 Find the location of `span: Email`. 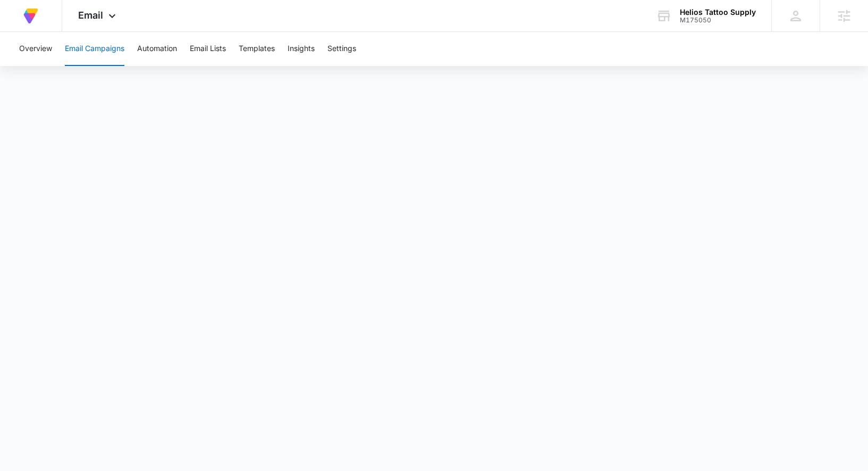

span: Email is located at coordinates (90, 15).